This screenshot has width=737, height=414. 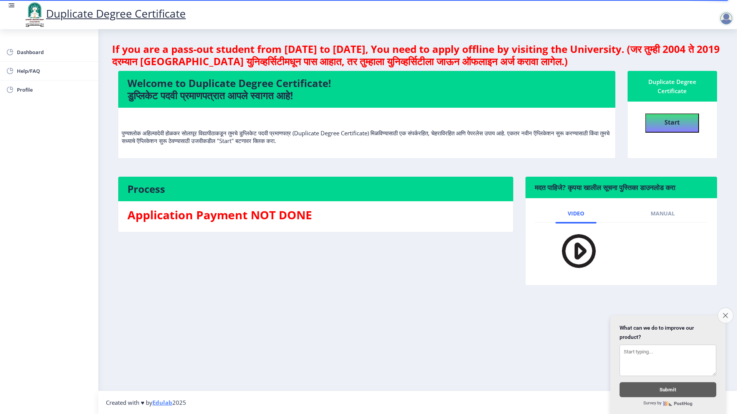 I want to click on h6: मदत पाहिजे? कृपया खालील सूचना पुस्तिका डाउनलोड करा, so click(x=621, y=188).